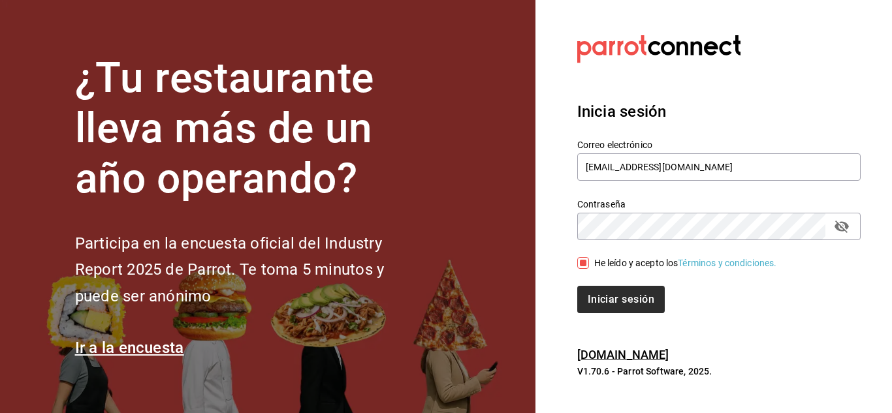  Describe the element at coordinates (719, 167) in the screenshot. I see `input: Ingresa tu correo electrónico` at that location.